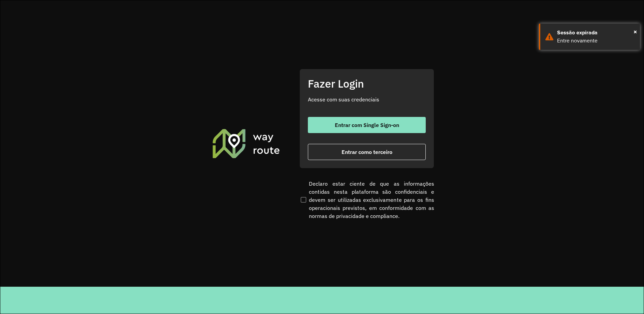 The height and width of the screenshot is (314, 644). What do you see at coordinates (367, 200) in the screenshot?
I see `label: Declaro estar ciente de que as informações contidas nesta plataforma são confidenciais e devem se...` at bounding box center [367, 200].